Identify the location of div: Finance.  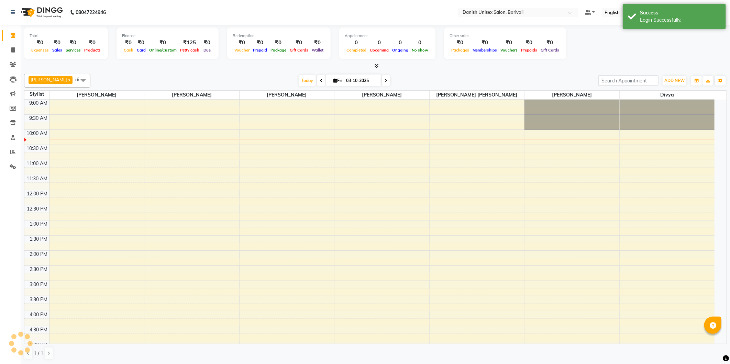
(167, 36).